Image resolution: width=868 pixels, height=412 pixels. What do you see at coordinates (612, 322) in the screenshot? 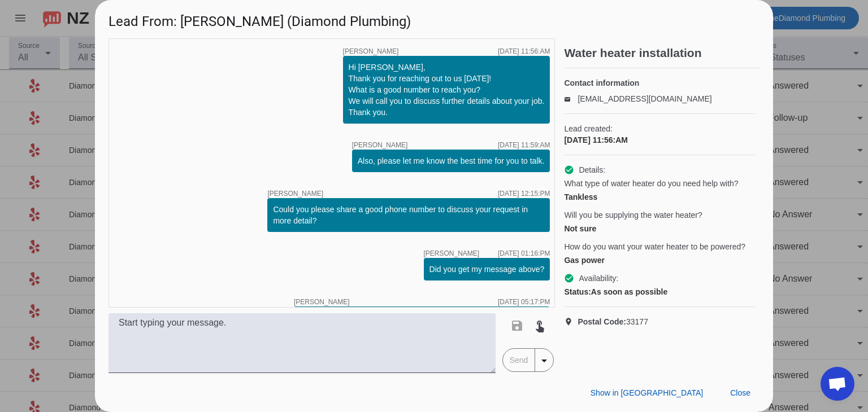
I see `span: 33177` at bounding box center [612, 322].